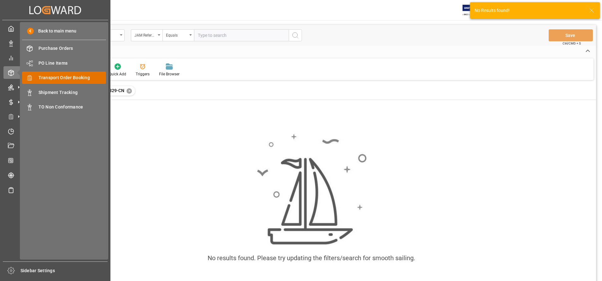  Describe the element at coordinates (312, 189) in the screenshot. I see `img: smooth_sailing.jpeg` at that location.